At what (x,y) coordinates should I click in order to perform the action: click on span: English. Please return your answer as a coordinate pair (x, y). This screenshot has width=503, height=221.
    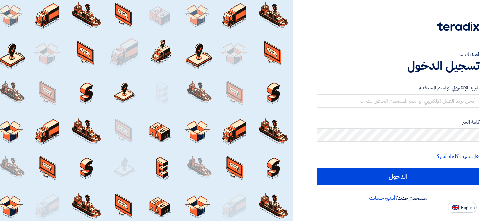
    Looking at the image, I should click on (468, 207).